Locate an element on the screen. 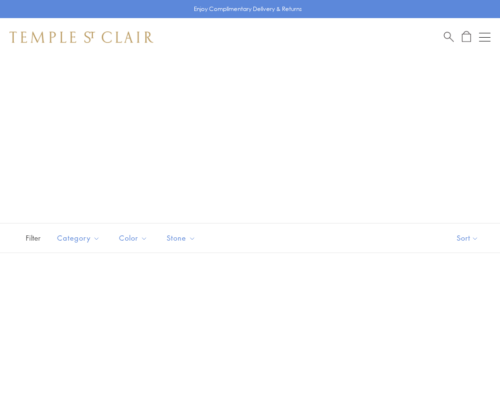  p: Enjoy Complimentary Delivery & Returns is located at coordinates (248, 9).